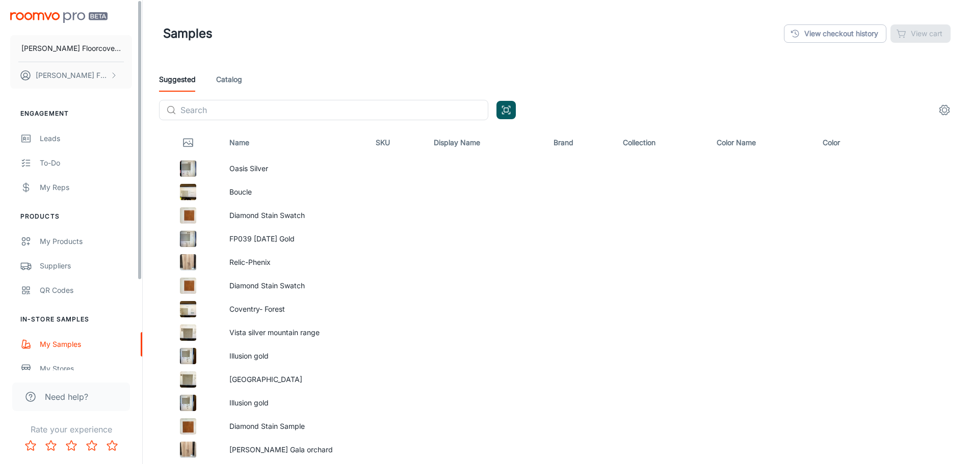 This screenshot has width=971, height=464. What do you see at coordinates (59, 17) in the screenshot?
I see `img: Roomvo PRO Beta` at bounding box center [59, 17].